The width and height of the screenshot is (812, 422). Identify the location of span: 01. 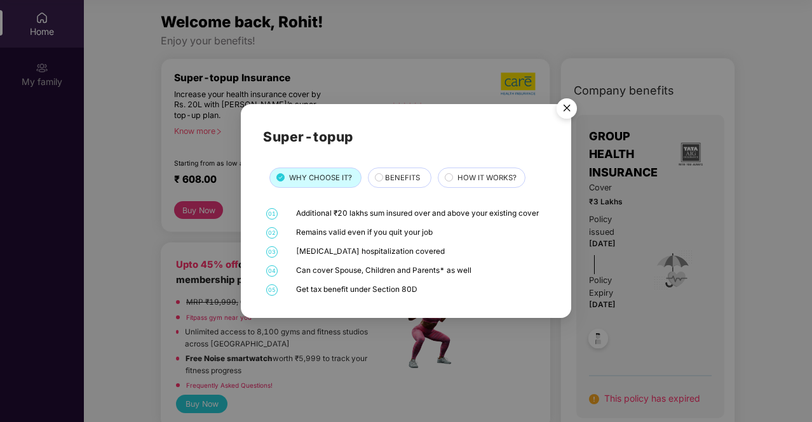
(272, 214).